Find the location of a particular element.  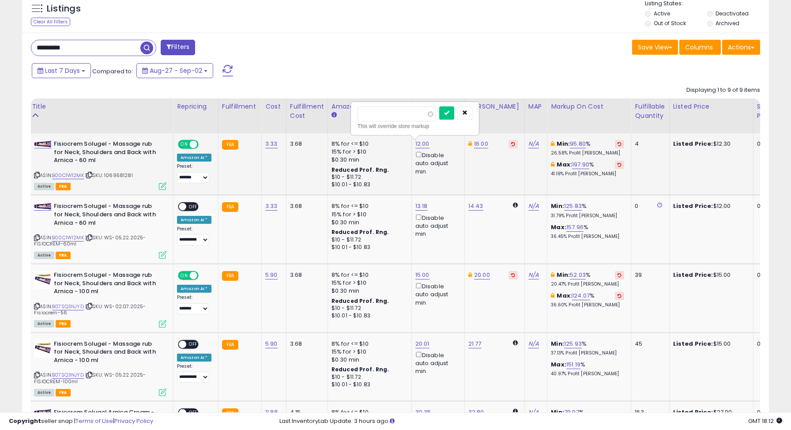

span: 2025-09-10 18:12 GMT is located at coordinates (765, 421).